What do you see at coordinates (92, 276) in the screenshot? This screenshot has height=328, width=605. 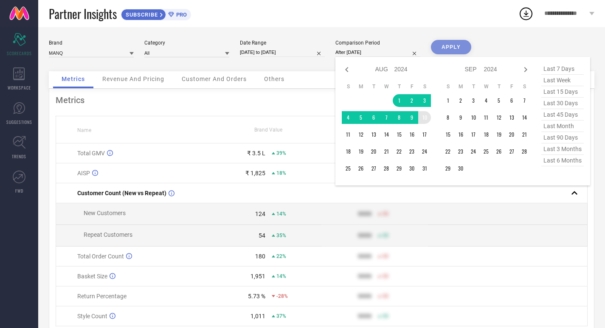 I see `span: Basket Size` at bounding box center [92, 276].